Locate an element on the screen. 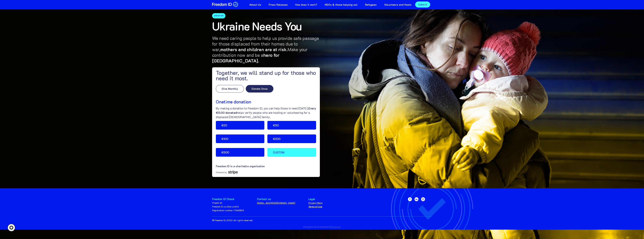  a: €200 is located at coordinates (292, 139).